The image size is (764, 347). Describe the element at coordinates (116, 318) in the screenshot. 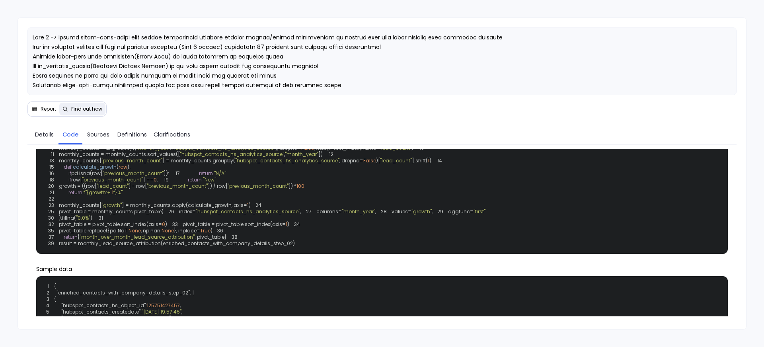

I see `span: "hubspot_contacts_associatedcompanyid"` at that location.